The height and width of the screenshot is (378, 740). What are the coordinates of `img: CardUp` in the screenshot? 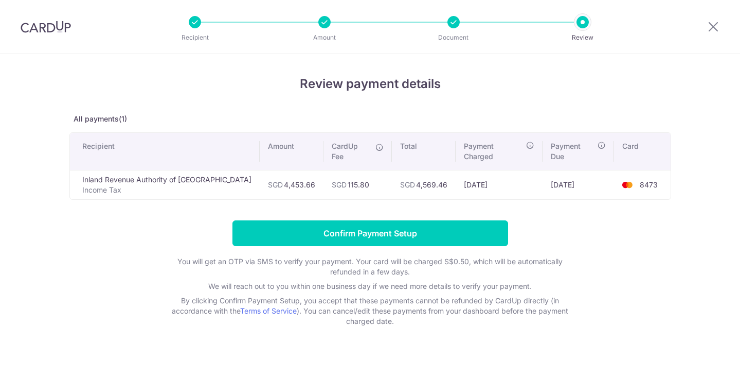 It's located at (46, 27).